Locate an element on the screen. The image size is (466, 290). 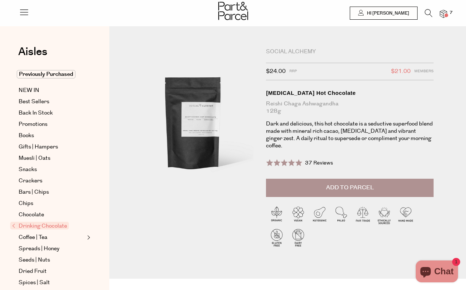
span: NEW IN is located at coordinates (29, 90).